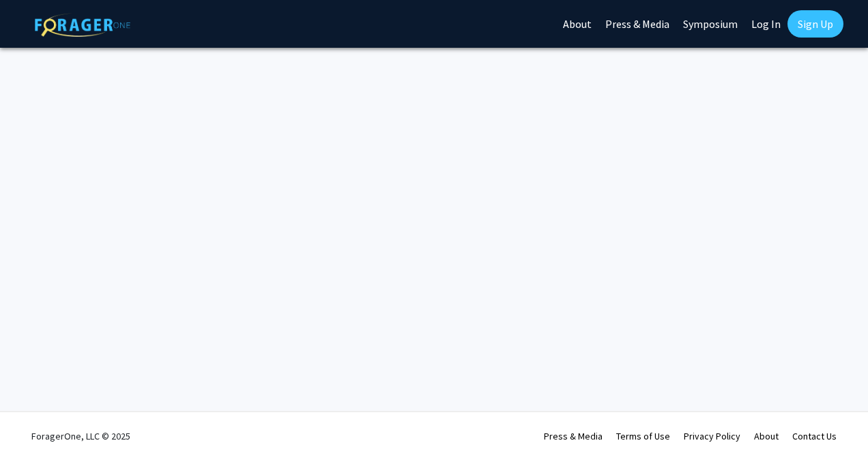 Image resolution: width=868 pixels, height=460 pixels. Describe the element at coordinates (573, 436) in the screenshot. I see `a: Press & Media` at that location.